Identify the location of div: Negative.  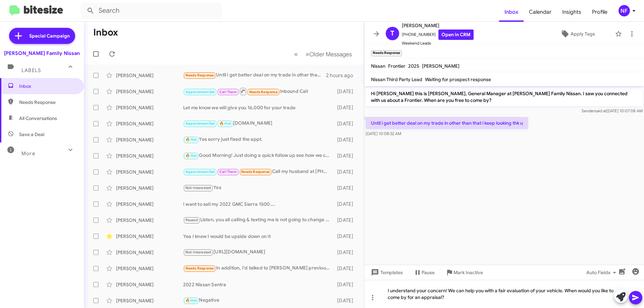
(258, 300).